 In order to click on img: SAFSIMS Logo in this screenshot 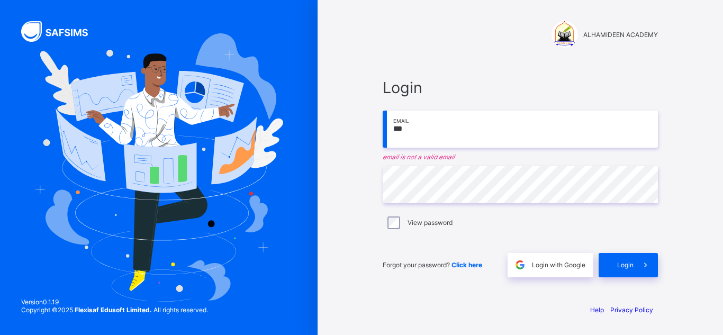, I will do `click(61, 31)`.